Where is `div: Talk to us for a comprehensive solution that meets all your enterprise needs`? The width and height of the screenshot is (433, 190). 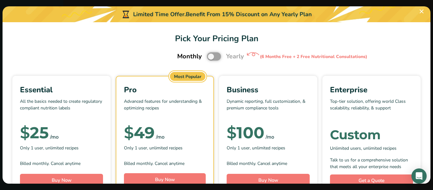 div: Talk to us for a comprehensive solution that meets all your enterprise needs is located at coordinates (372, 163).